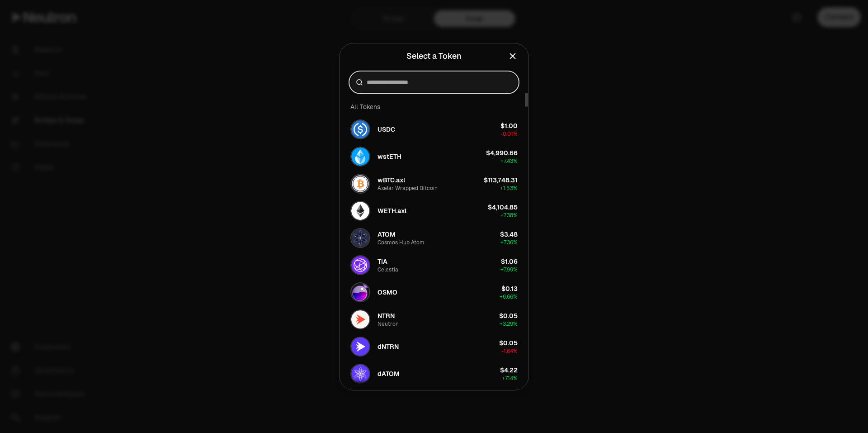 The height and width of the screenshot is (433, 868). I want to click on span: USDC, so click(386, 129).